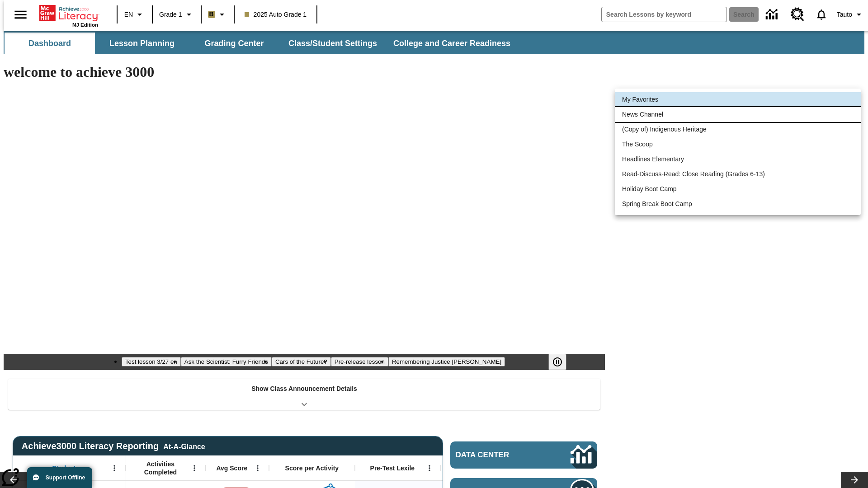 This screenshot has width=868, height=488. Describe the element at coordinates (738, 174) in the screenshot. I see `li: Read-Discuss-Read: Close Reading (Grades 6-13)` at that location.